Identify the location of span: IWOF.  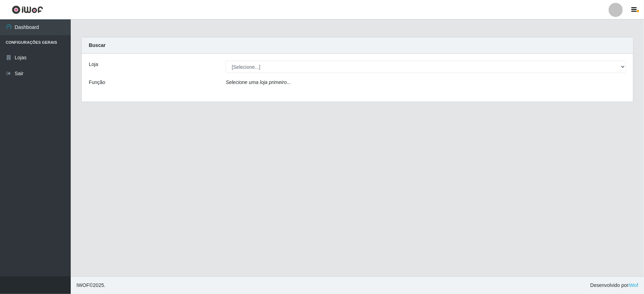
(83, 285).